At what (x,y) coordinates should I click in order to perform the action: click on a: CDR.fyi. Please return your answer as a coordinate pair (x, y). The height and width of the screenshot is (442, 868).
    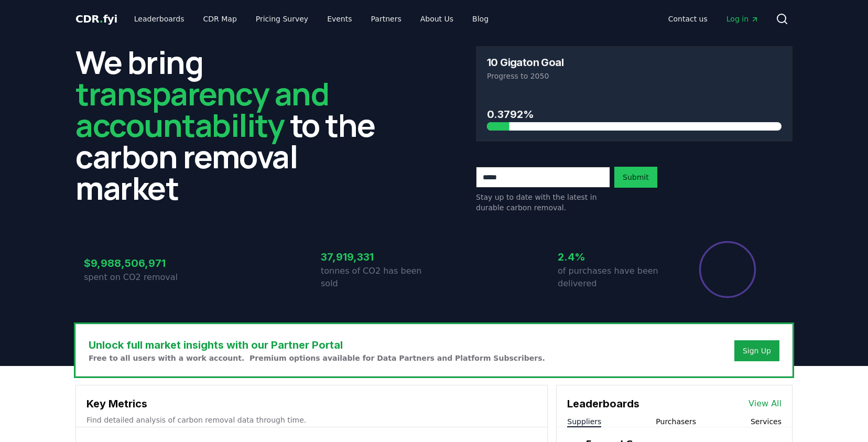
    Looking at the image, I should click on (97, 19).